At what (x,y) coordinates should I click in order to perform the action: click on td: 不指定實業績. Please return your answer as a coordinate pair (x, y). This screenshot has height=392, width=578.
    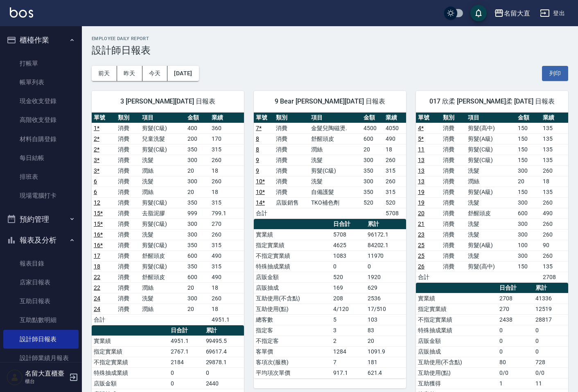
    Looking at the image, I should click on (457, 320).